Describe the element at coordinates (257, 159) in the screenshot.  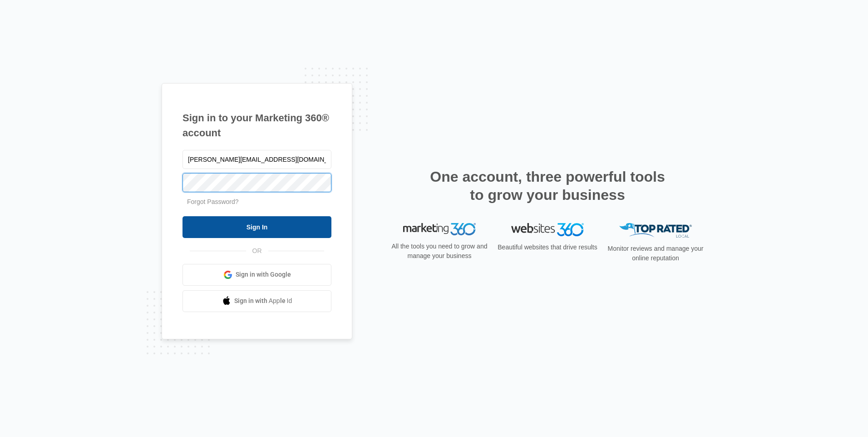
I see `input: Email` at that location.